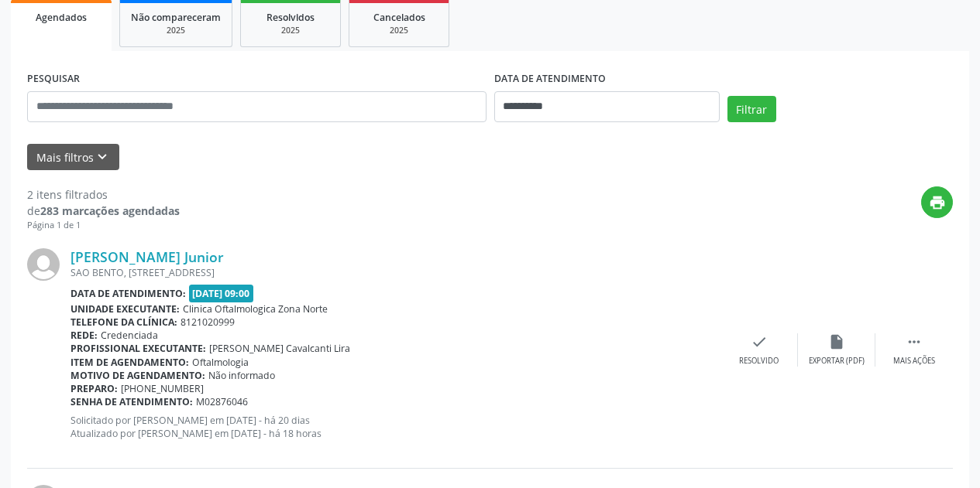  I want to click on span: Não compareceram, so click(176, 17).